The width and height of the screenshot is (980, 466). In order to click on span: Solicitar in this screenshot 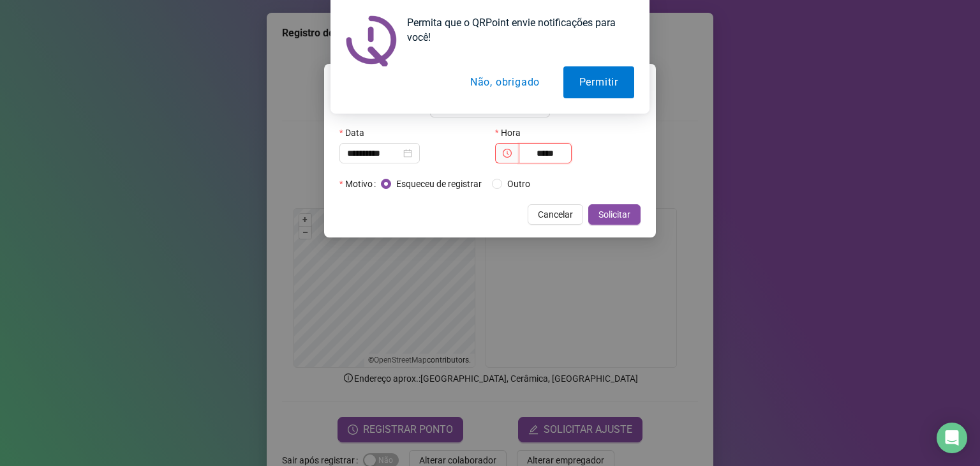, I will do `click(614, 214)`.